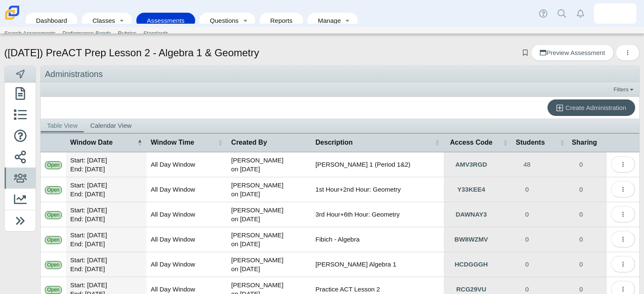 Image resolution: width=644 pixels, height=294 pixels. I want to click on a: Manage, so click(326, 20).